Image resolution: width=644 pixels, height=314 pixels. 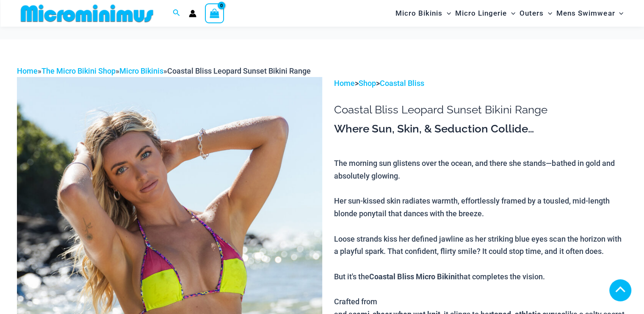 What do you see at coordinates (87, 13) in the screenshot?
I see `img: MM SHOP LOGO FLAT` at bounding box center [87, 13].